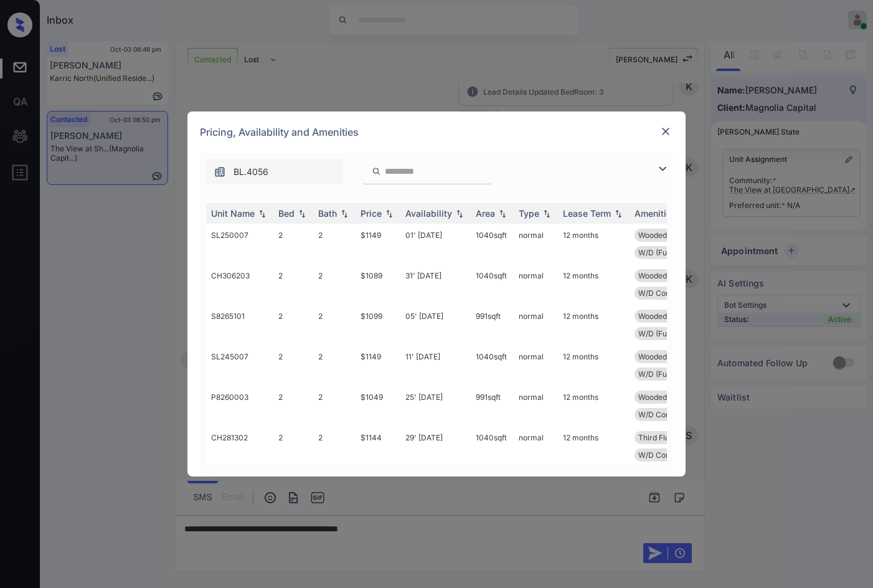 Image resolution: width=873 pixels, height=588 pixels. What do you see at coordinates (240, 446) in the screenshot?
I see `td: CH281302` at bounding box center [240, 446].